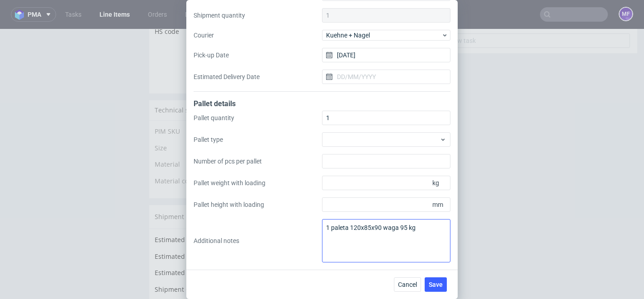 The width and height of the screenshot is (644, 299). I want to click on span: Size, so click(160, 119).